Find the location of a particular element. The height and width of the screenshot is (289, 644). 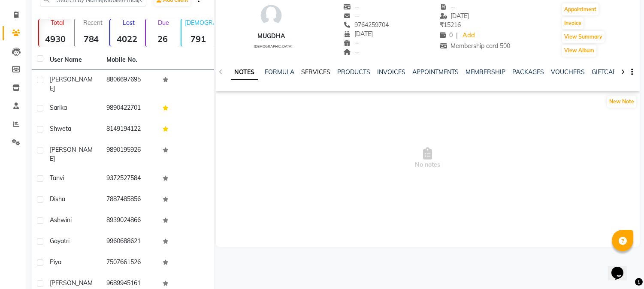

th: User Name is located at coordinates (73, 60).